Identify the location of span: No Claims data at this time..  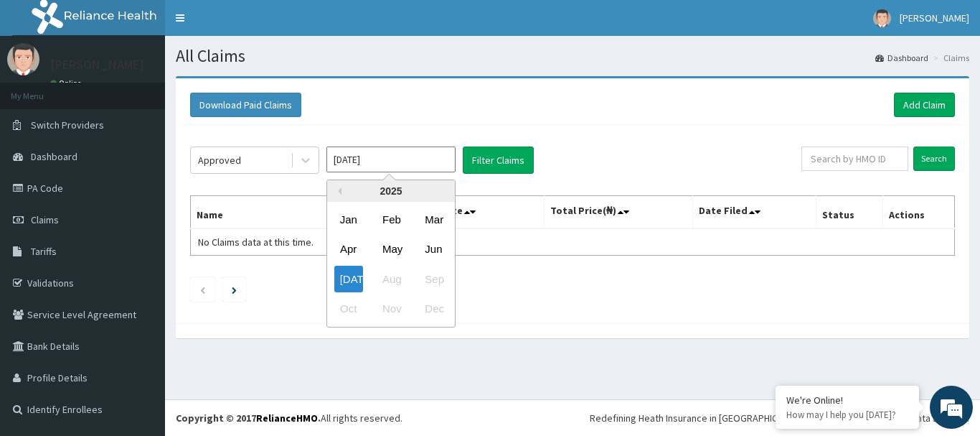
(256, 242).